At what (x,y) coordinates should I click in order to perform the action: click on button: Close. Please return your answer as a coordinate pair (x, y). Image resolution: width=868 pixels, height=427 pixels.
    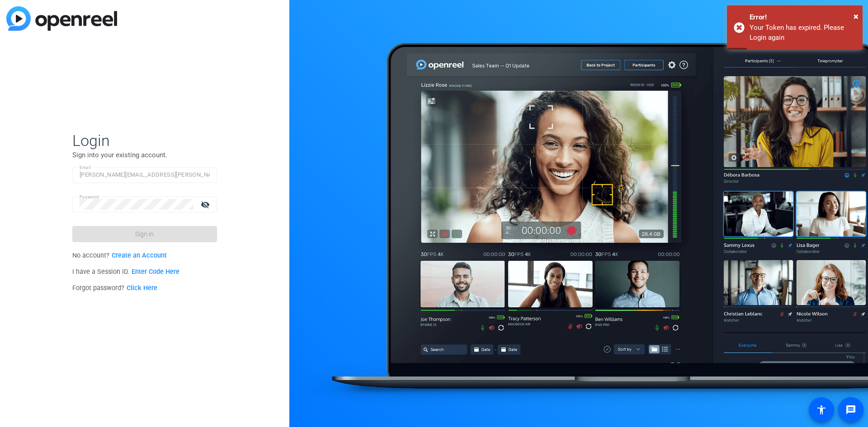
    Looking at the image, I should click on (855, 16).